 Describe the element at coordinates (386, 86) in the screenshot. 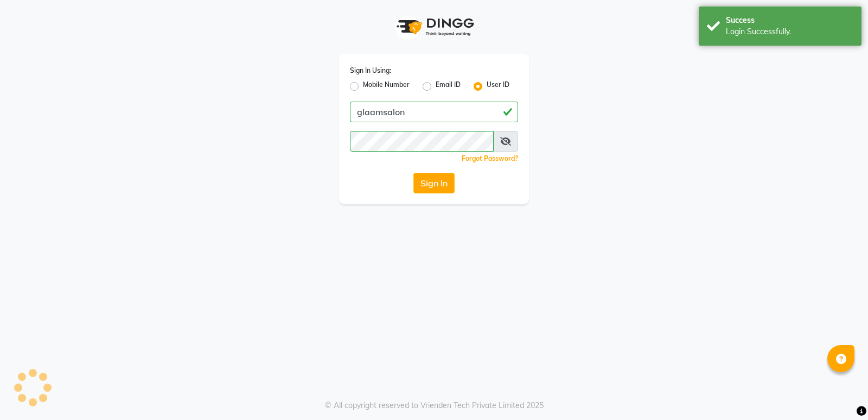

I see `label: Mobile Number` at that location.